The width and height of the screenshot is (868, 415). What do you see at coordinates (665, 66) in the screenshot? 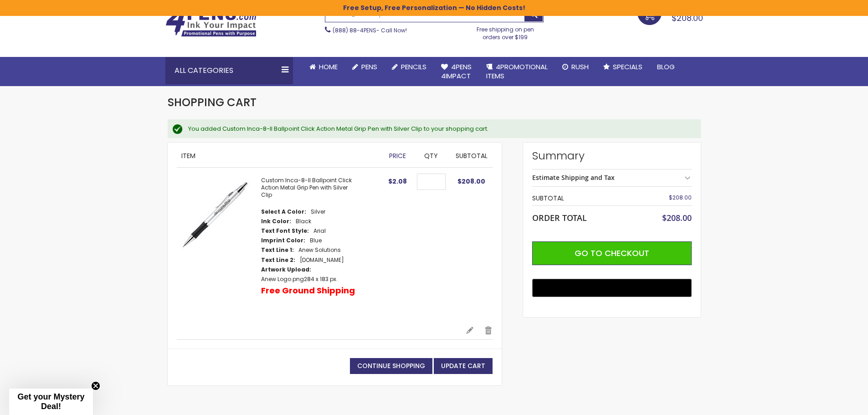
I see `span: Blog` at bounding box center [665, 66].